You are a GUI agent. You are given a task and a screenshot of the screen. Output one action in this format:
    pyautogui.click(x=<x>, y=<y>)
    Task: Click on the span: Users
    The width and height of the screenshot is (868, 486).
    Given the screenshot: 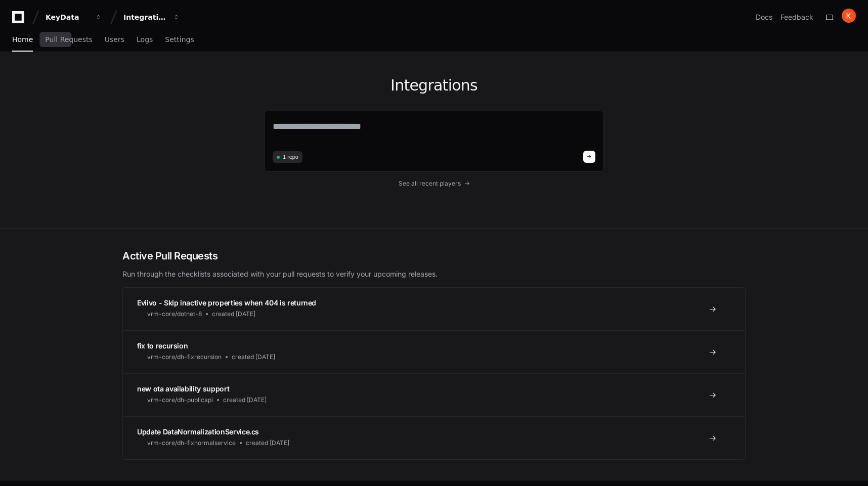 What is the action you would take?
    pyautogui.click(x=114, y=40)
    